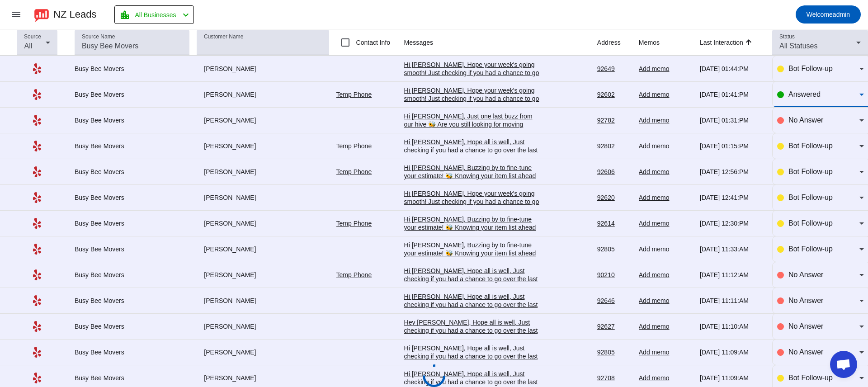  What do you see at coordinates (804, 94) in the screenshot?
I see `span: Answered` at bounding box center [804, 94].